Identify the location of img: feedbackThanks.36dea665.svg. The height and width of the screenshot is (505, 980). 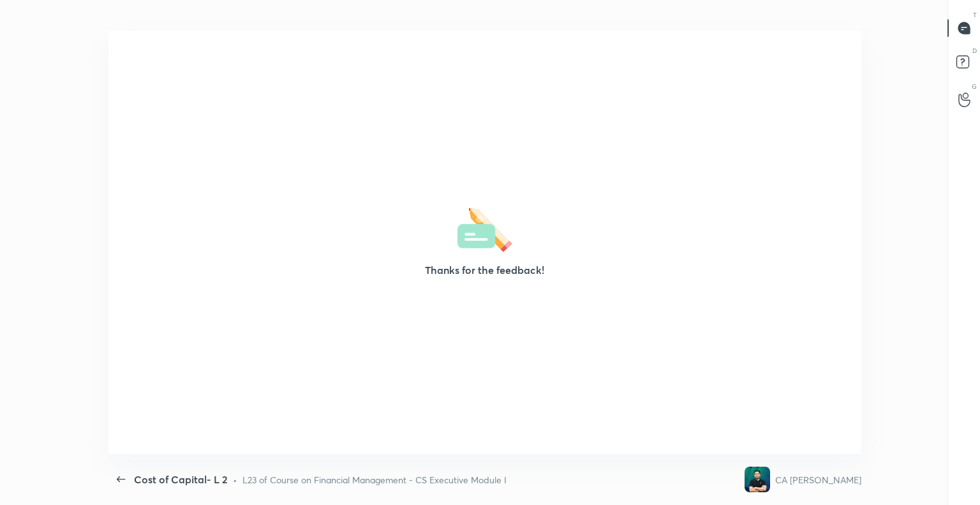
(485, 228).